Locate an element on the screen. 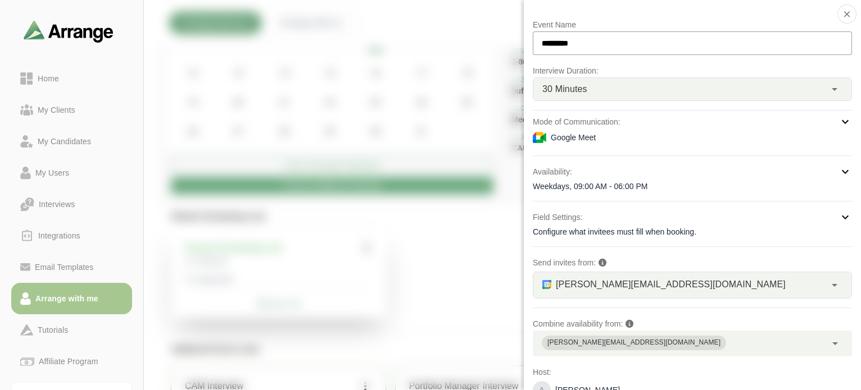 This screenshot has height=390, width=861. a: Affiliate Program is located at coordinates (71, 362).